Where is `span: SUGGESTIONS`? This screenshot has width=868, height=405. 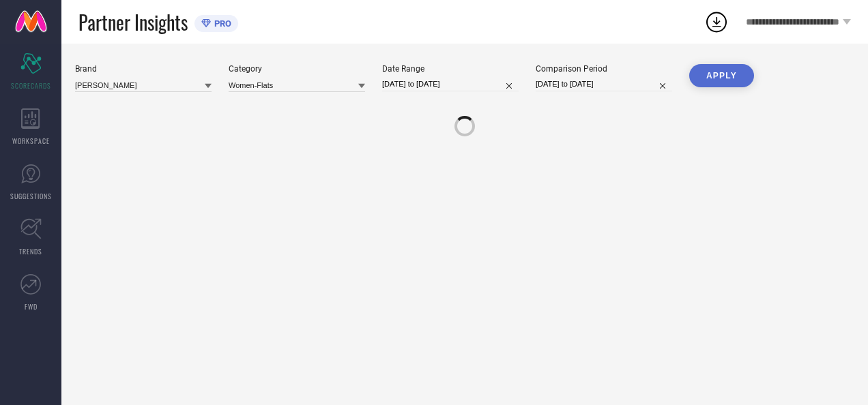 span: SUGGESTIONS is located at coordinates (31, 196).